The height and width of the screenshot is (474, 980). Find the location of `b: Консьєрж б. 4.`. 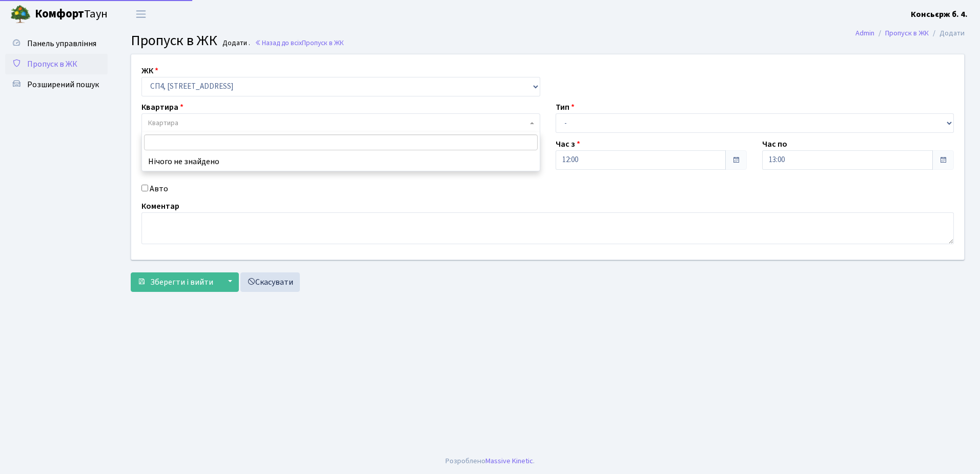

b: Консьєрж б. 4. is located at coordinates (939, 15).